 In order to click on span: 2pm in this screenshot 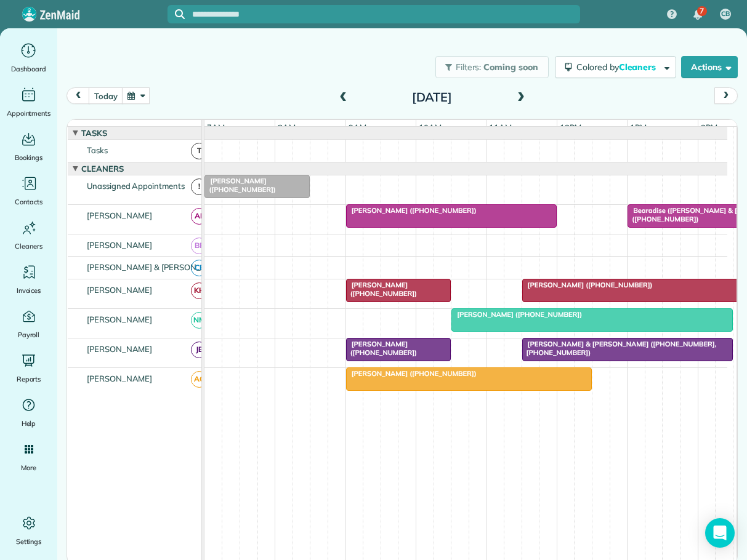, I will do `click(709, 127)`.